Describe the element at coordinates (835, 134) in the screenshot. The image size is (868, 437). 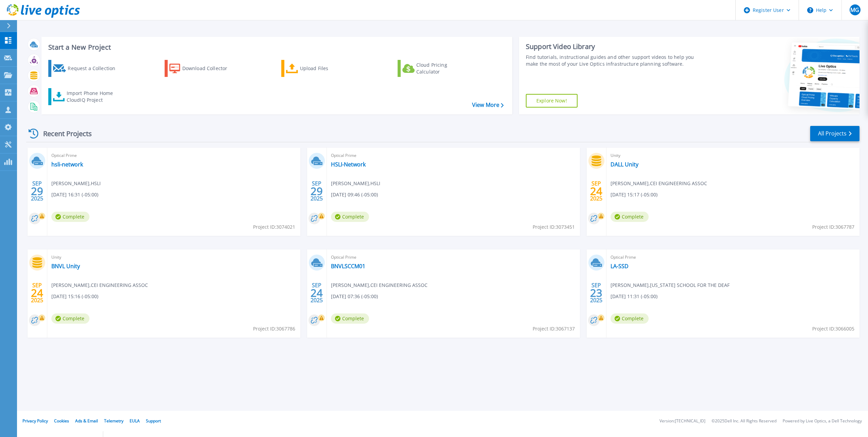
I see `a: All Projects` at that location.